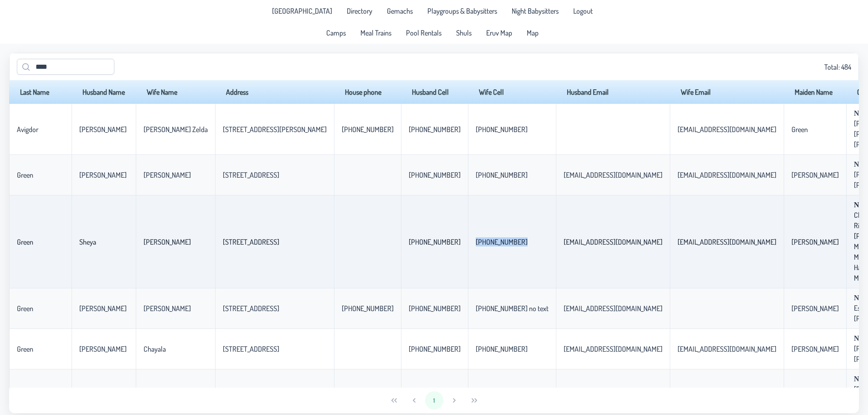  I want to click on li: Eruv Map, so click(499, 33).